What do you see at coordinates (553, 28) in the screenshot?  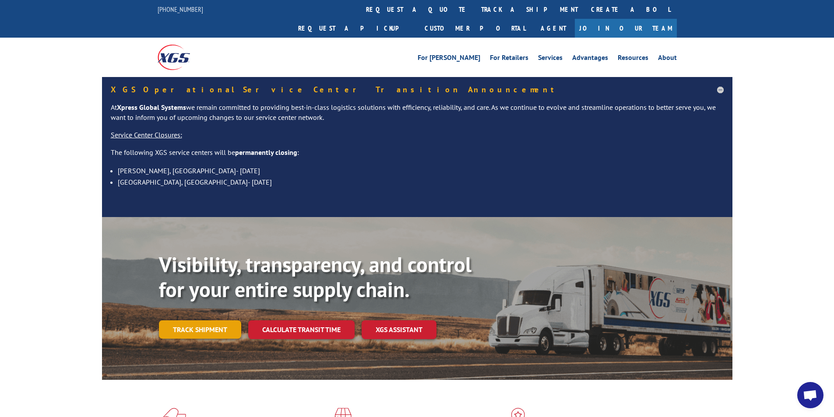 I see `a: Agent` at bounding box center [553, 28].